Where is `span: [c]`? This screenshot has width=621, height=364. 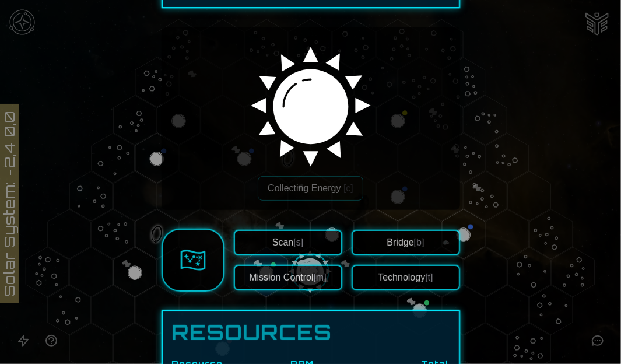 span: [c] is located at coordinates (349, 187).